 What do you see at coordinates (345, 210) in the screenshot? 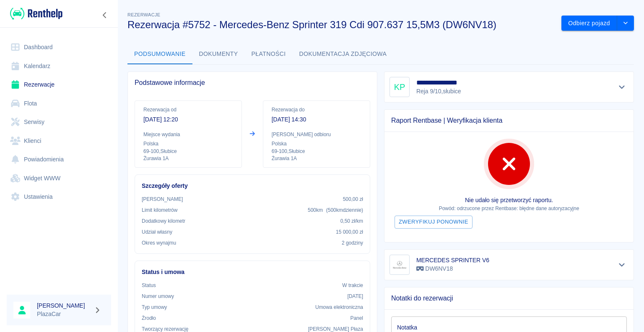
I see `span: ( 500 km dziennie )` at bounding box center [345, 210].